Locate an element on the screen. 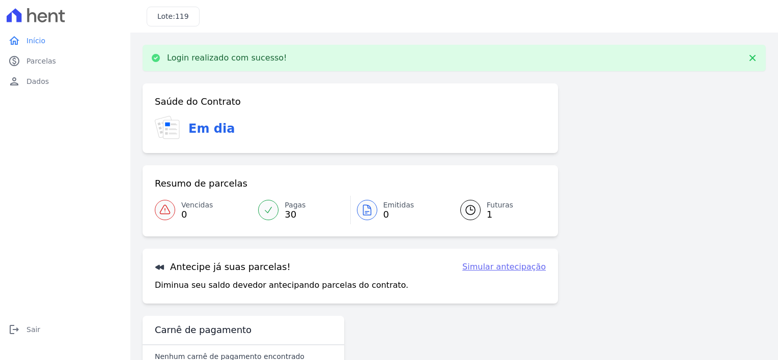 The image size is (778, 360). a: logoutSair is located at coordinates (65, 330).